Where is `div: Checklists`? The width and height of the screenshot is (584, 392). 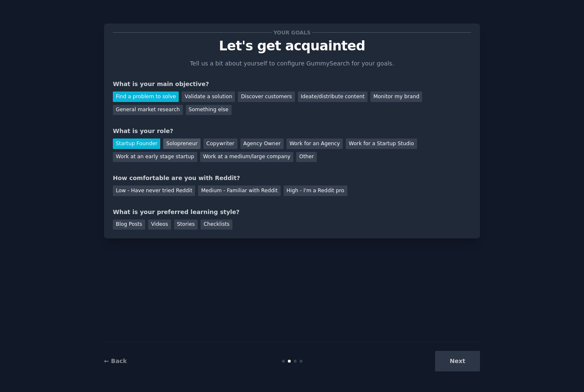
div: Checklists is located at coordinates (217, 224).